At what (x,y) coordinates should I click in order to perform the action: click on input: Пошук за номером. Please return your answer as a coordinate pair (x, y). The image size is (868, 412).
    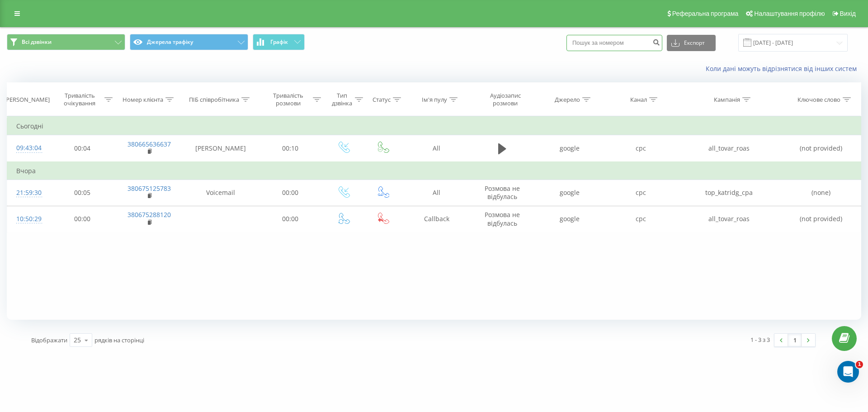
    Looking at the image, I should click on (614, 43).